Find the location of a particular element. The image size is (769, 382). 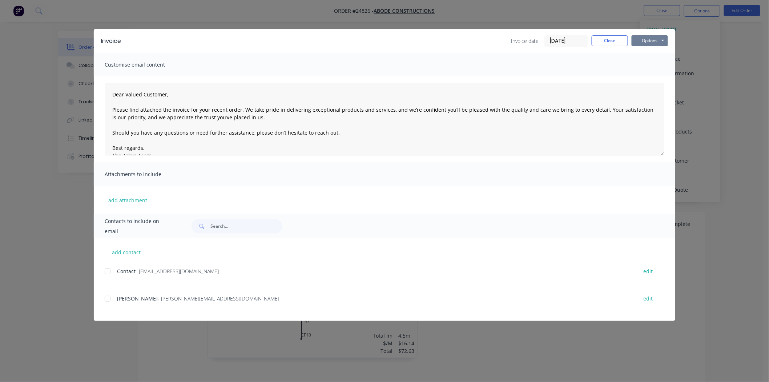

button: add attachment is located at coordinates (128, 200).